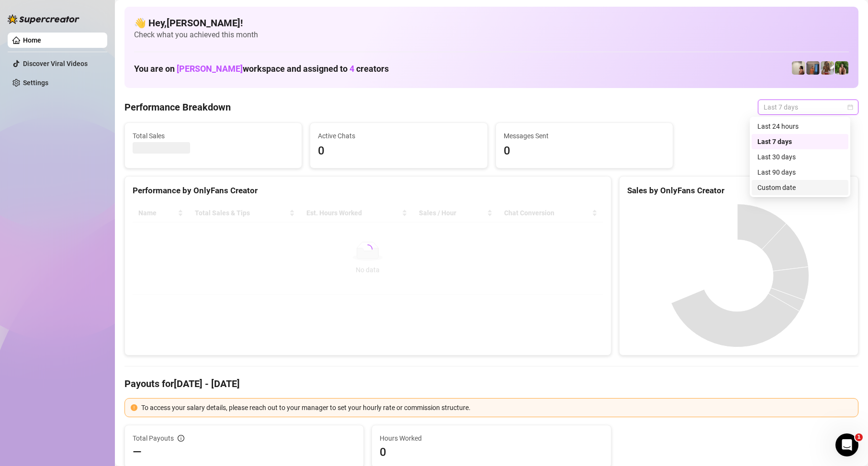  I want to click on span: Active Chats, so click(398, 136).